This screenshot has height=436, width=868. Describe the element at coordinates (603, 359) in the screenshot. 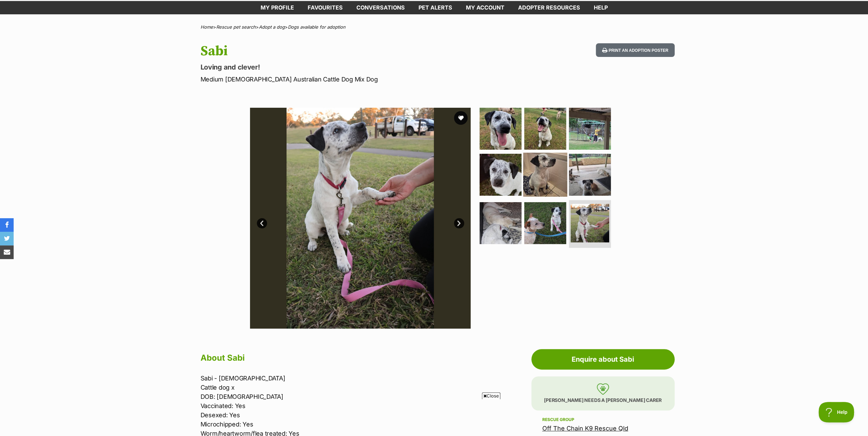

I see `a: Enquire about Sabi` at that location.